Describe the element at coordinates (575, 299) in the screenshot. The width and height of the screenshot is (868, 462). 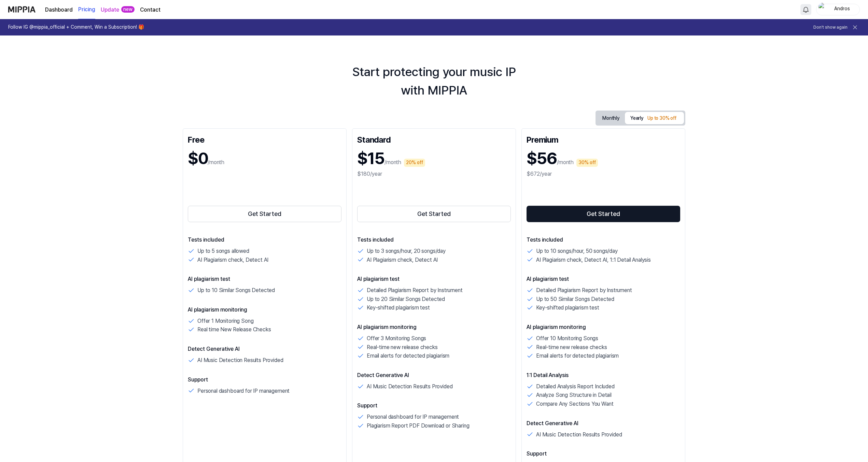
I see `p: Up to 50 Similar Songs Detected` at that location.